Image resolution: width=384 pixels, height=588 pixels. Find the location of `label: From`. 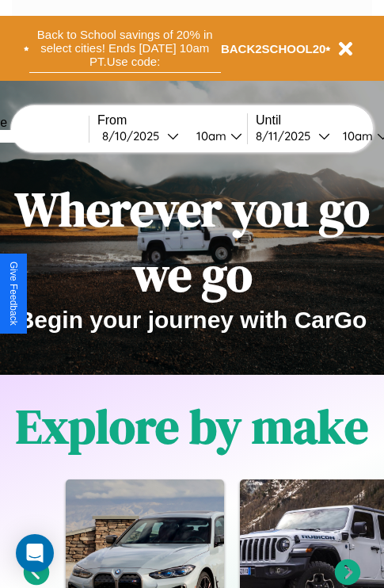

label: From is located at coordinates (172, 120).